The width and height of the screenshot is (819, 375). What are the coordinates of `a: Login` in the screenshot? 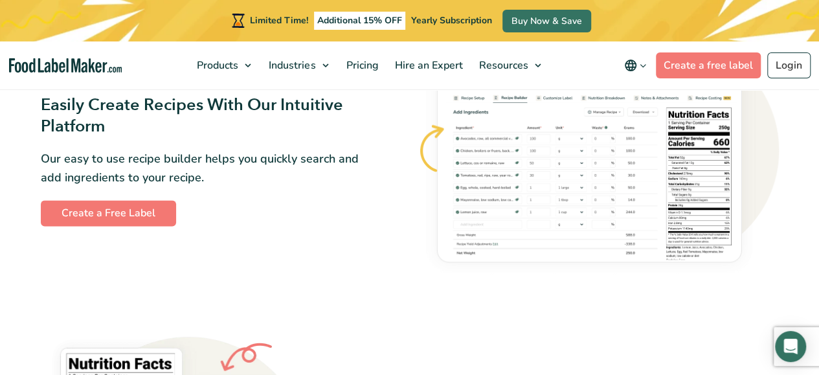 It's located at (789, 65).